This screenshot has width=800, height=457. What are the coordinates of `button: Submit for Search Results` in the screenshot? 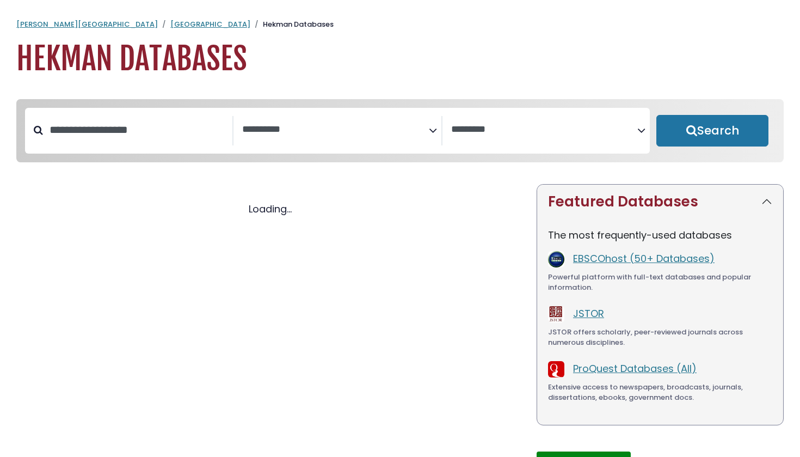 It's located at (712, 131).